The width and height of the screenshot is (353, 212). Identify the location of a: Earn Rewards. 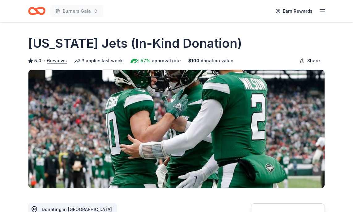
(294, 11).